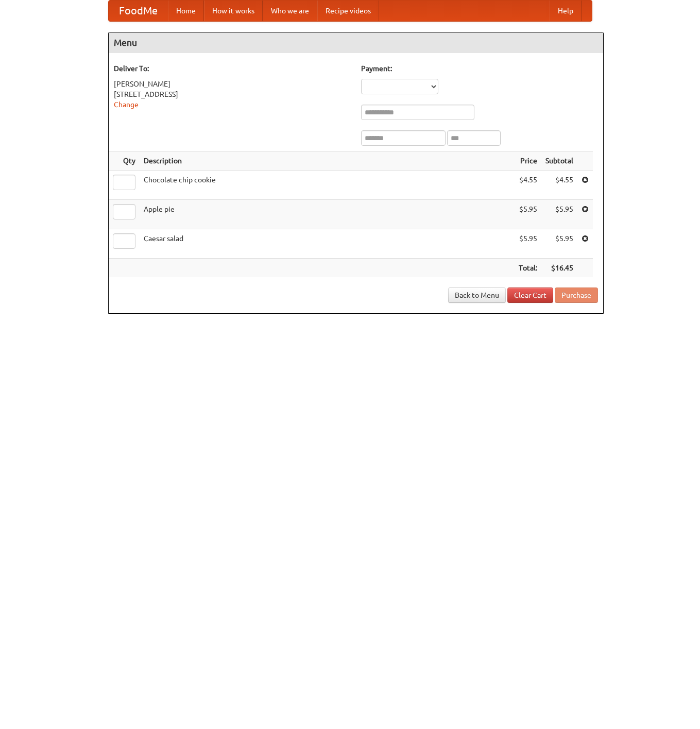  I want to click on h5: Payment:, so click(480, 68).